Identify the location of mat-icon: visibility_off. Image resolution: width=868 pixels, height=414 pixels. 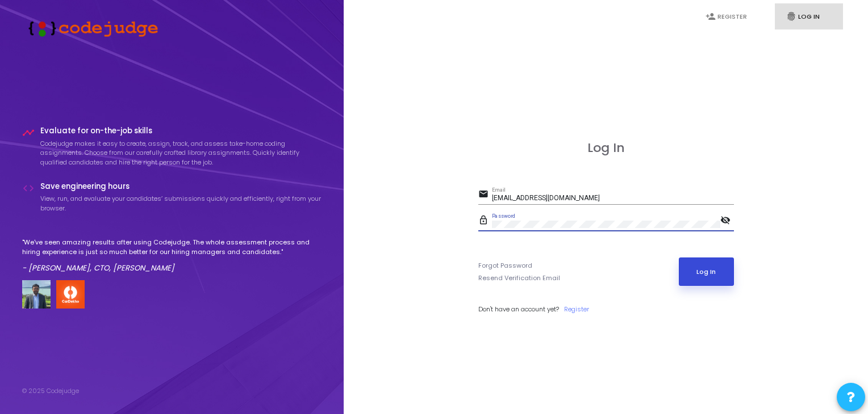
(727, 221).